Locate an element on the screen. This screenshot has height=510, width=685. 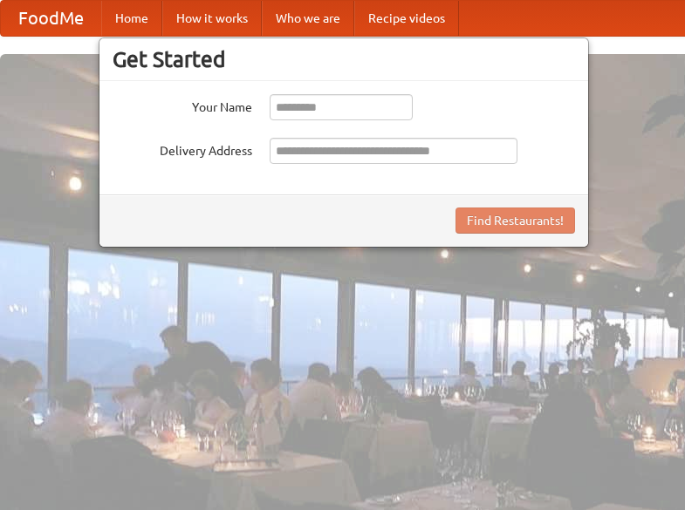
label: Your Name is located at coordinates (182, 105).